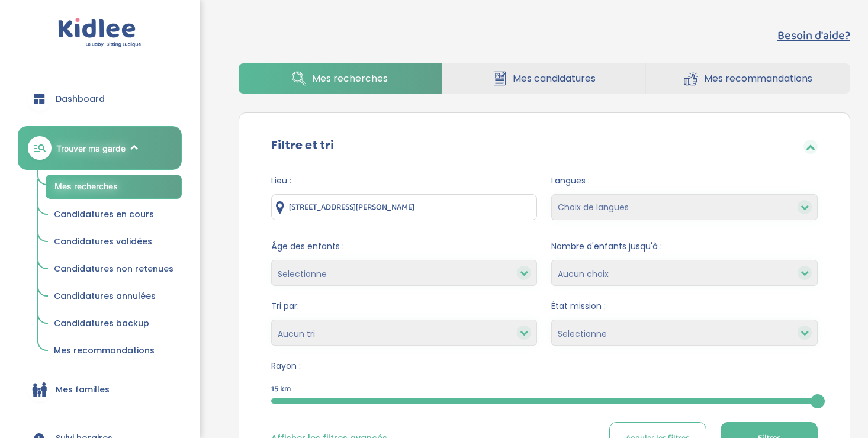 This screenshot has width=868, height=438. Describe the element at coordinates (543, 78) in the screenshot. I see `a: Mes candidatures` at that location.